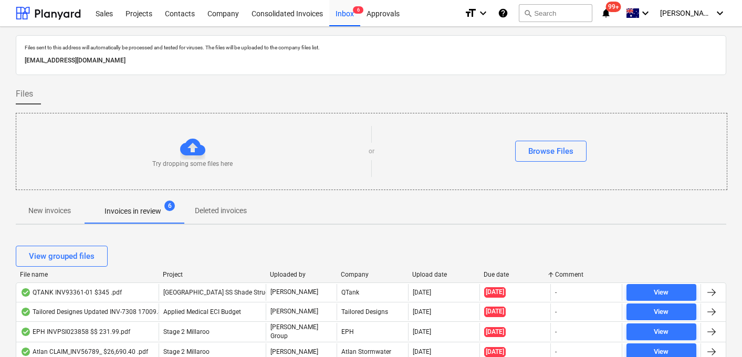 The height and width of the screenshot is (357, 742). I want to click on div: Due date, so click(515, 275).